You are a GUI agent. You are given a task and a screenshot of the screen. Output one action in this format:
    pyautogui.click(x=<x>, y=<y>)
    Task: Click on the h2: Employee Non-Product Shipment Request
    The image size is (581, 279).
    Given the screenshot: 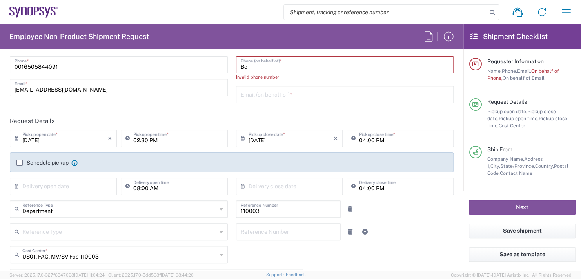 What is the action you would take?
    pyautogui.click(x=79, y=36)
    